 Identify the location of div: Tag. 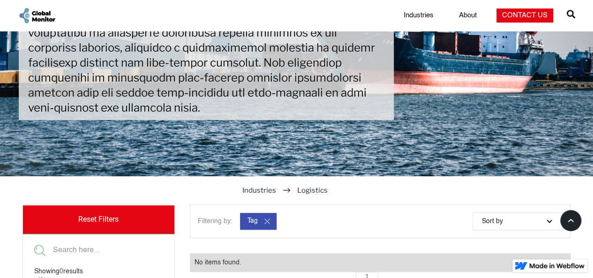
(253, 221).